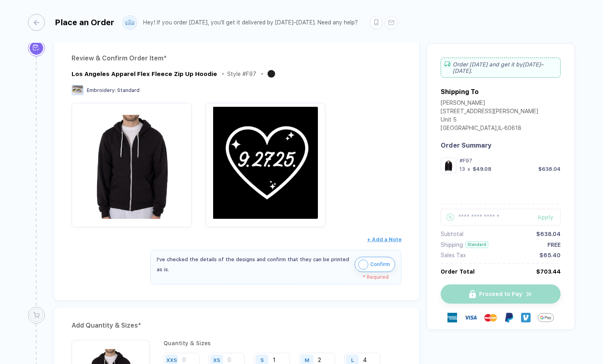  Describe the element at coordinates (460, 91) in the screenshot. I see `div: Shipping To` at that location.